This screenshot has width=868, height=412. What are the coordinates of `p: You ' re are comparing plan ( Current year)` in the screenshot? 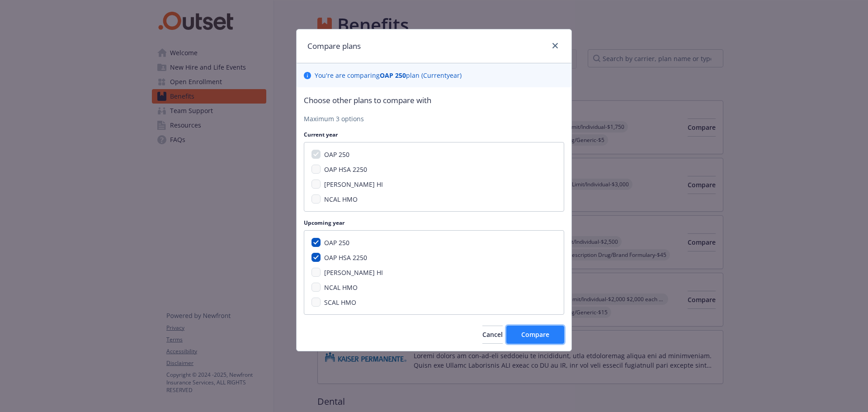 It's located at (388, 75).